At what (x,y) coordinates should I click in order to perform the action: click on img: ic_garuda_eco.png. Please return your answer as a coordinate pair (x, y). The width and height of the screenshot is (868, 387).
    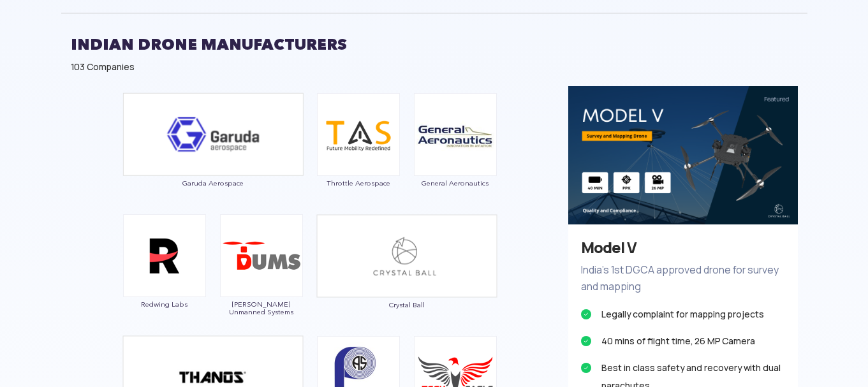
    Looking at the image, I should click on (213, 134).